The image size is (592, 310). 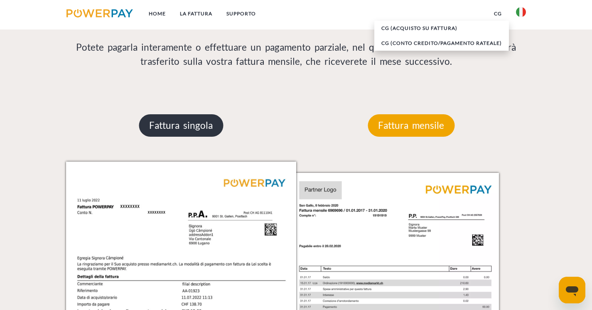 What do you see at coordinates (411, 126) in the screenshot?
I see `p: Fattura mensile` at bounding box center [411, 126].